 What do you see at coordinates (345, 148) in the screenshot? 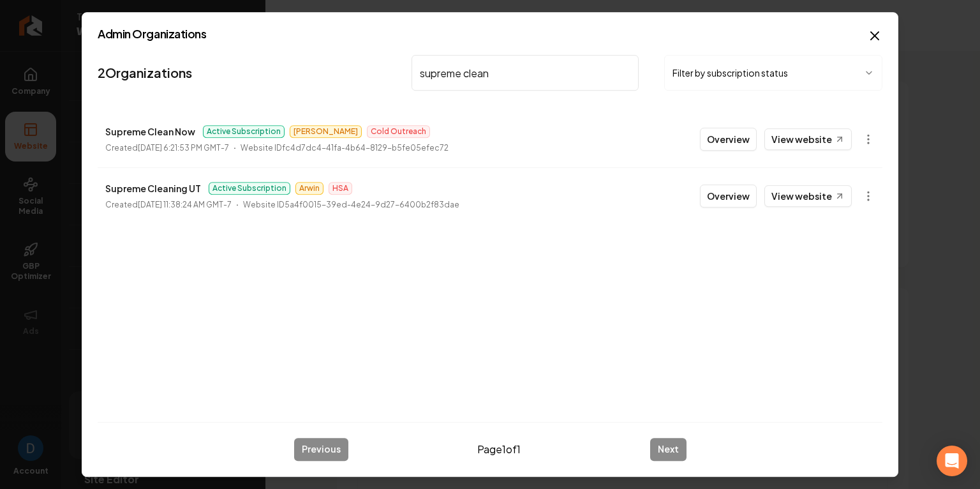
I see `p: Website ID fc4d7dc4-41fa-4b64-8129-b5fe05efec72` at bounding box center [345, 148].